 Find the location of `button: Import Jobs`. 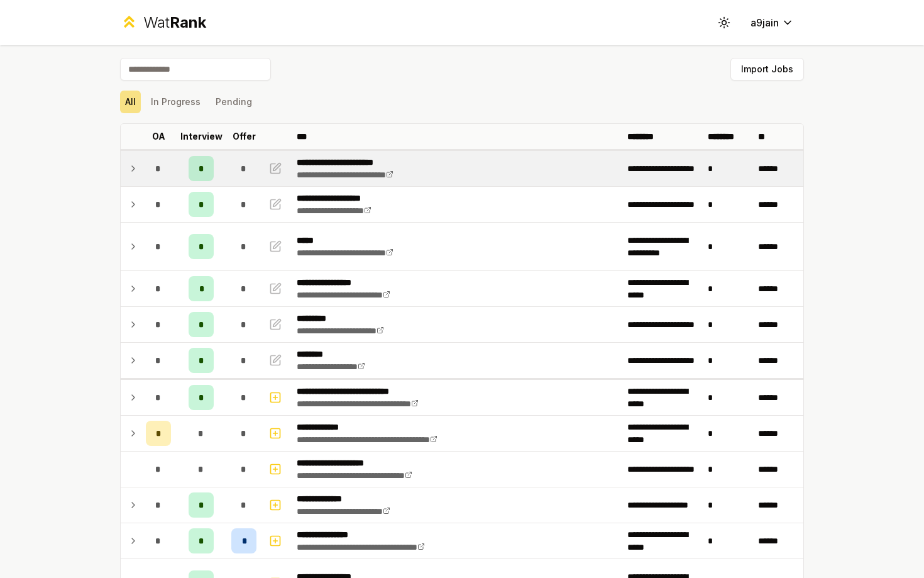

button: Import Jobs is located at coordinates (767, 69).